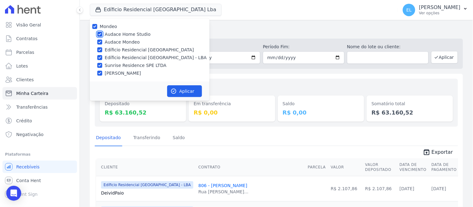 Image resolution: width=473 pixels, height=207 pixels. Describe the element at coordinates (40, 94) in the screenshot. I see `a: Minha Carteira` at that location.